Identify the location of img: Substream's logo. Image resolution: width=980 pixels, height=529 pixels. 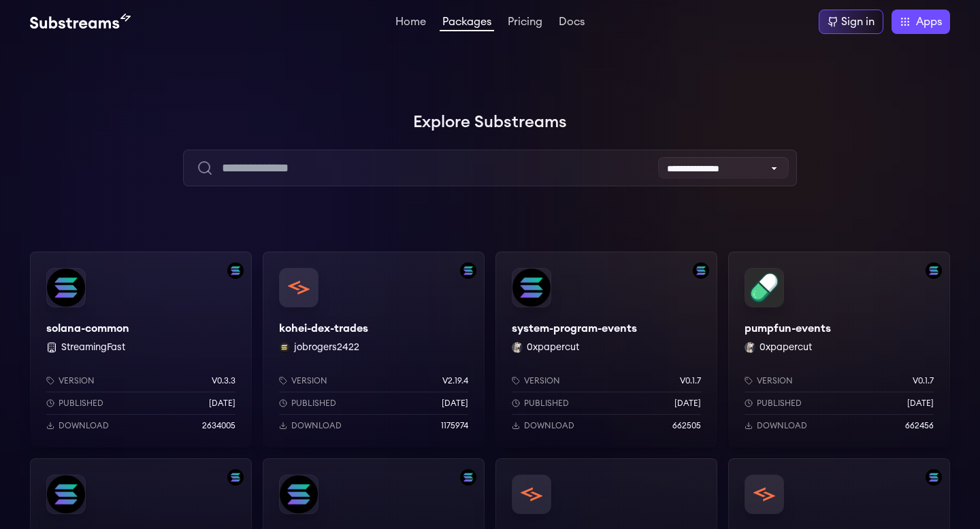
(81, 22).